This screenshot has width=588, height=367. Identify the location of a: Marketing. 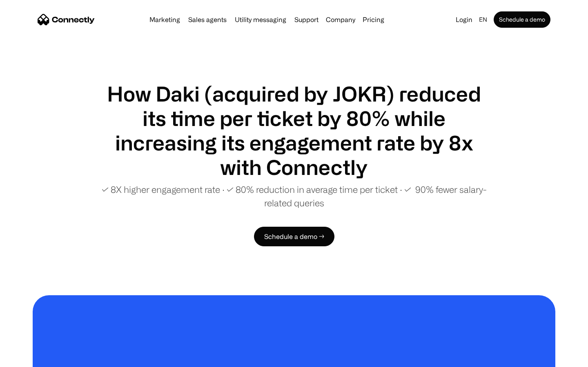
(165, 19).